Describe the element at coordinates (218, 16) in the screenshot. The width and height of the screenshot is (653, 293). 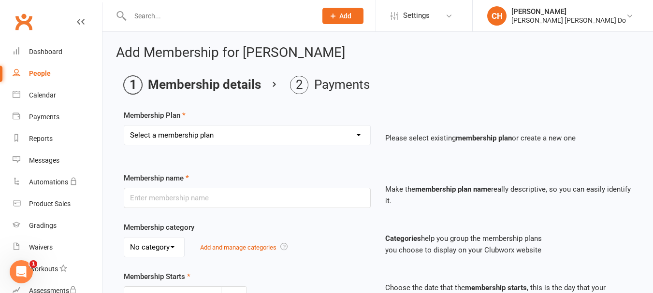
I see `input: Search...` at that location.